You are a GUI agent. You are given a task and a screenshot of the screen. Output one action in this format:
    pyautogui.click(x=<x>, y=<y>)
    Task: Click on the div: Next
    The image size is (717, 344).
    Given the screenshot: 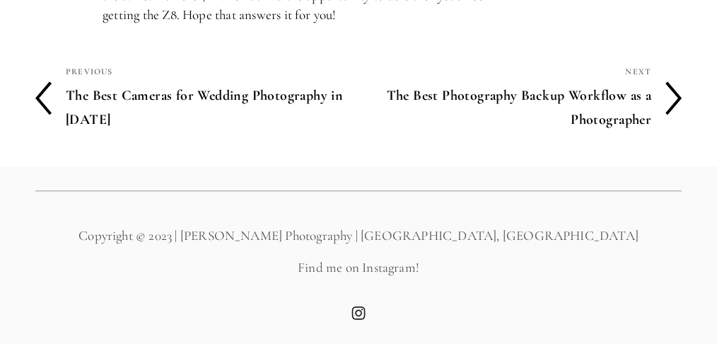 What is the action you would take?
    pyautogui.click(x=505, y=71)
    